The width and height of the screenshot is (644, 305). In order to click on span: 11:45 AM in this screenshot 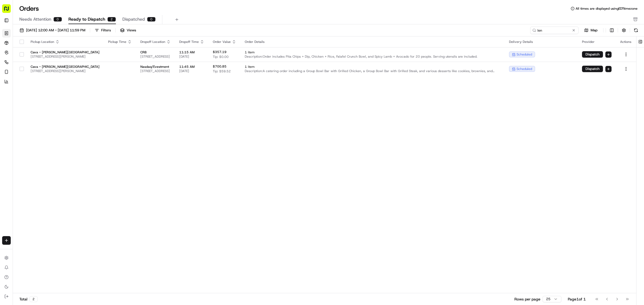, I will do `click(191, 67)`.